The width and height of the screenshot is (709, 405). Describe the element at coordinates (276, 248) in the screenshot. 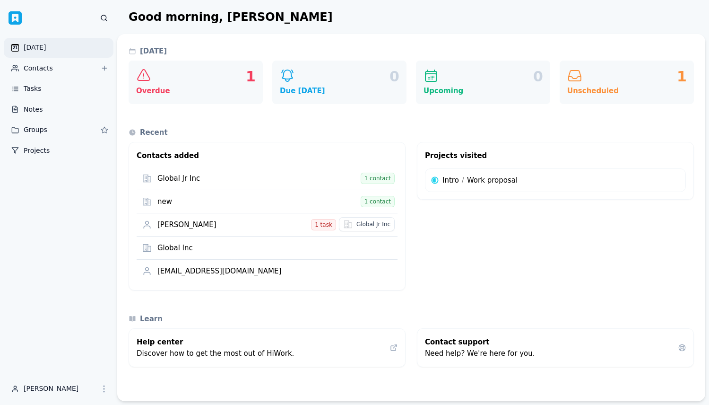

I see `a: Global Inc` at that location.